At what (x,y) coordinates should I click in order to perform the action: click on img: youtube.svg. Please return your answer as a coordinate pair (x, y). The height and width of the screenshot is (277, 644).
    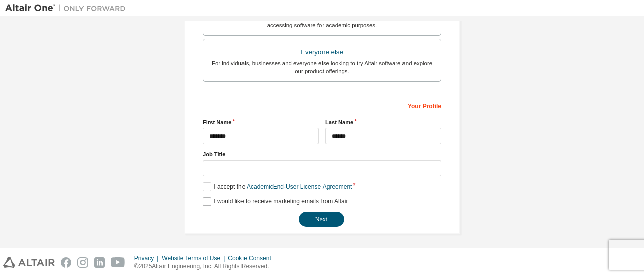
    Looking at the image, I should click on (118, 262).